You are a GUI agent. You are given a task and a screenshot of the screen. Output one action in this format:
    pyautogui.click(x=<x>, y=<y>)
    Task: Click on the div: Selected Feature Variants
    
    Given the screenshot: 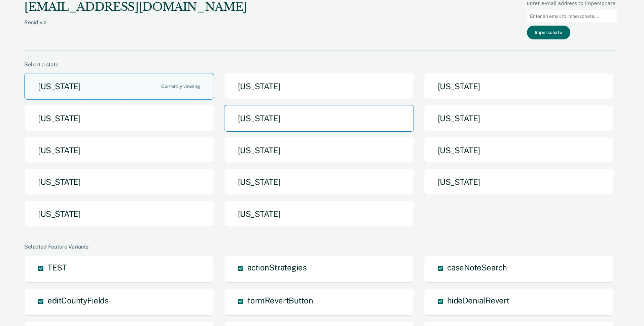 What is the action you would take?
    pyautogui.click(x=321, y=246)
    